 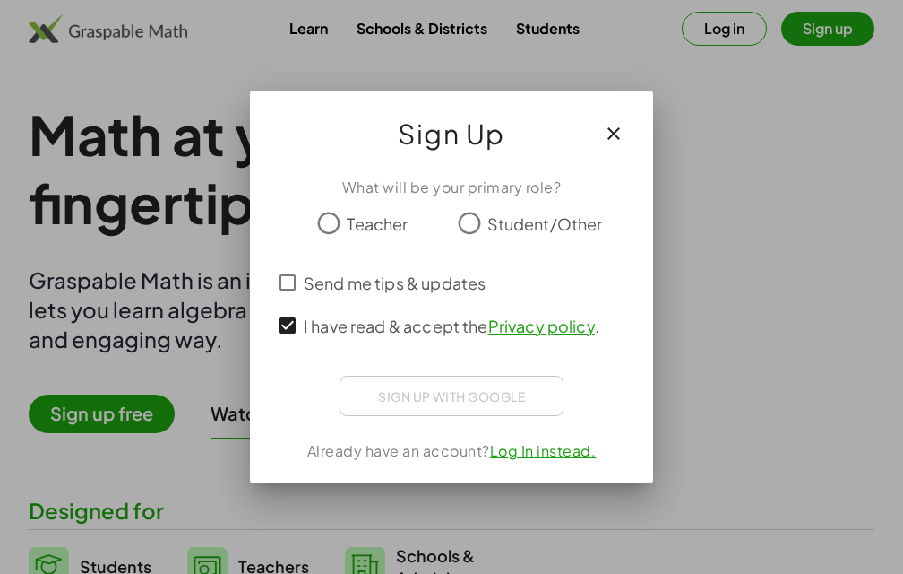 I want to click on span: Send me tips & updates, so click(x=394, y=282).